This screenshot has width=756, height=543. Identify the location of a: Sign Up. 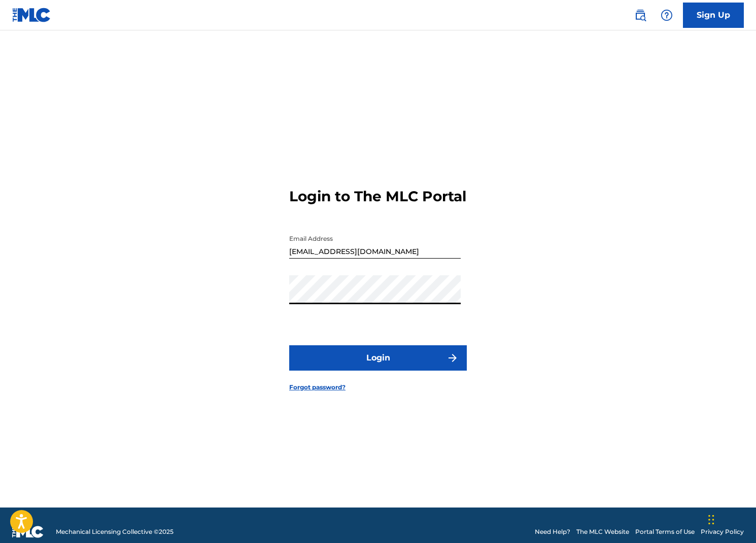
(714, 15).